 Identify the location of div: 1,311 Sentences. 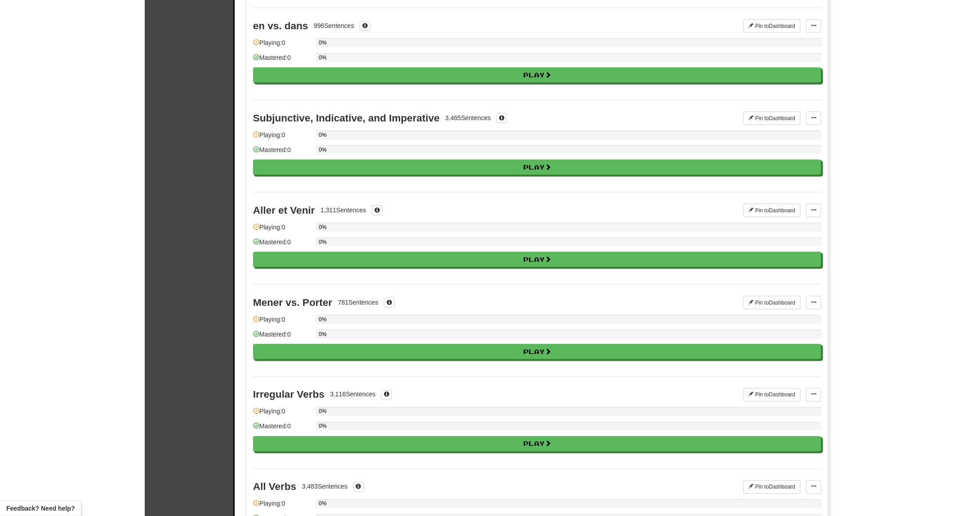
(343, 210).